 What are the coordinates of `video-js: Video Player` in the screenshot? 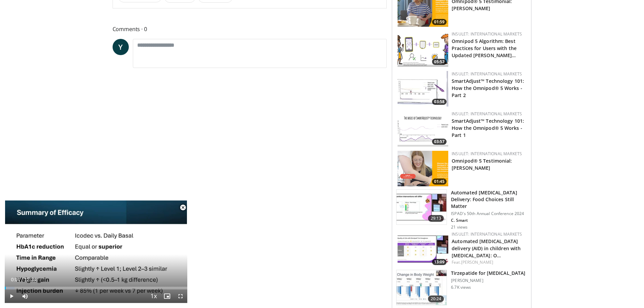 It's located at (96, 252).